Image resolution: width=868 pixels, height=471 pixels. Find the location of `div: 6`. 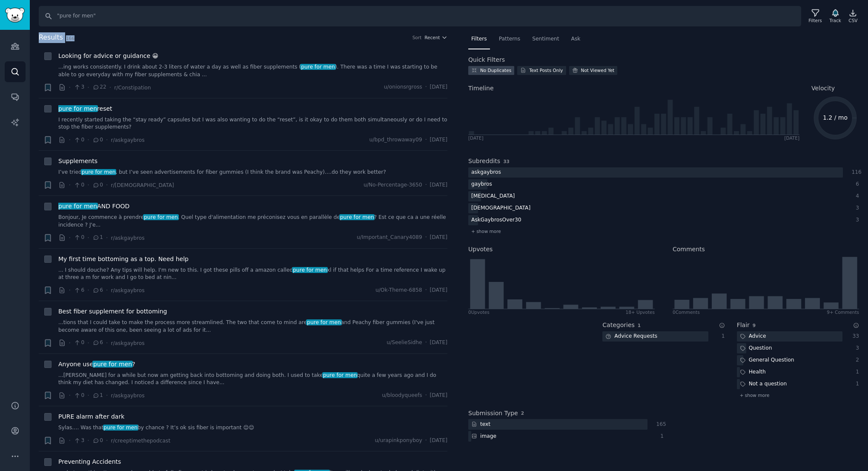

div: 6 is located at coordinates (856, 185).